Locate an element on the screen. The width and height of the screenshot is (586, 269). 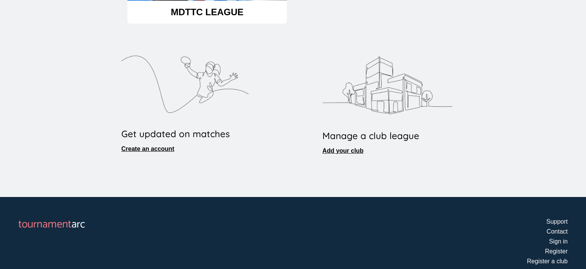
h3: Manage a club league is located at coordinates (387, 136).